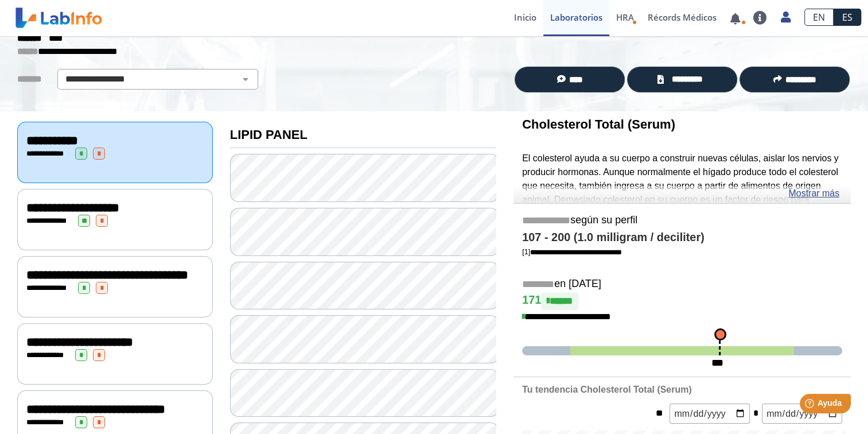 The height and width of the screenshot is (434, 868). I want to click on b: Tu tendencia Cholesterol Total (Serum), so click(606, 389).